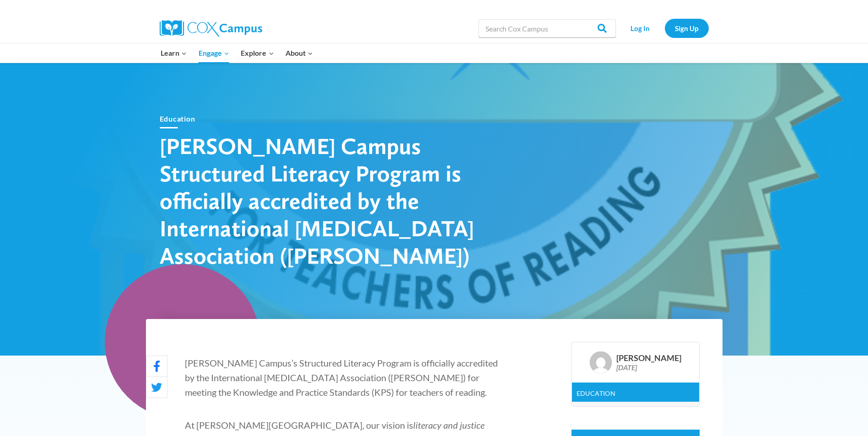  Describe the element at coordinates (237, 53) in the screenshot. I see `nav: Primary Navigation` at that location.